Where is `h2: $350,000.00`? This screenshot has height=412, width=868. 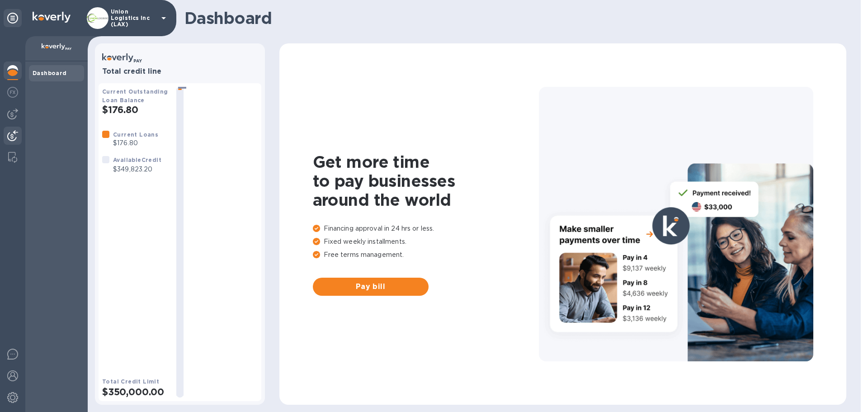 h2: $350,000.00 is located at coordinates (135, 392).